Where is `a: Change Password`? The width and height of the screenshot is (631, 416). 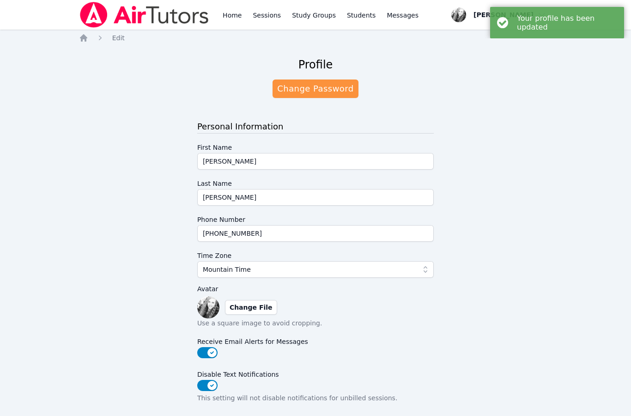
a: Change Password is located at coordinates (315, 89).